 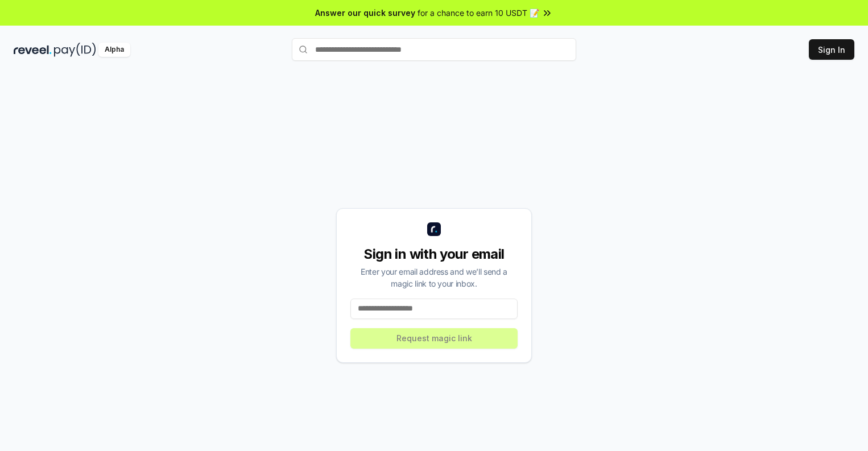 What do you see at coordinates (32, 49) in the screenshot?
I see `img: reveel_dark` at bounding box center [32, 49].